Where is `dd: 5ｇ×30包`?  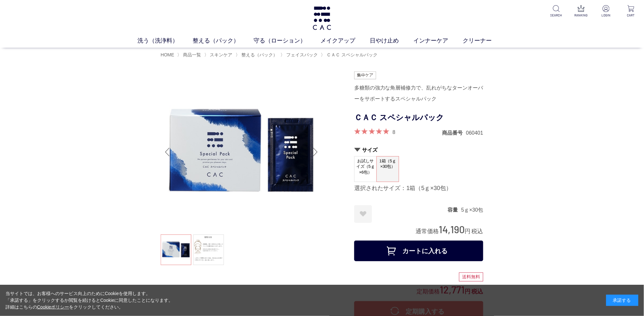
dd: 5ｇ×30包 is located at coordinates (472, 210).